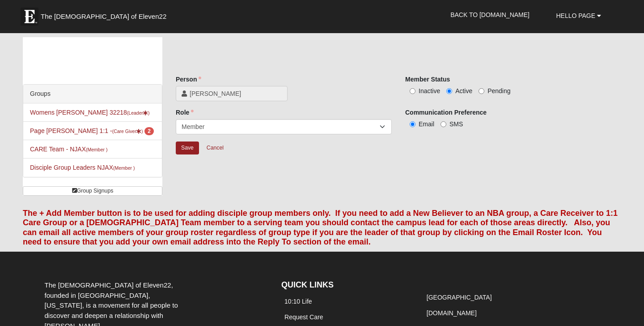 Image resolution: width=644 pixels, height=326 pixels. I want to click on a: CARE Team - NJAX(Member ), so click(69, 149).